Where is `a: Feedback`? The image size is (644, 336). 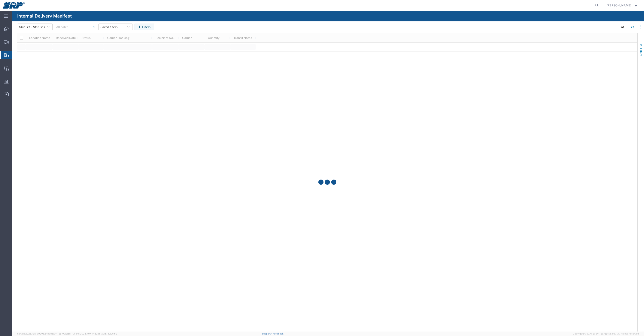
a: Feedback is located at coordinates (278, 334).